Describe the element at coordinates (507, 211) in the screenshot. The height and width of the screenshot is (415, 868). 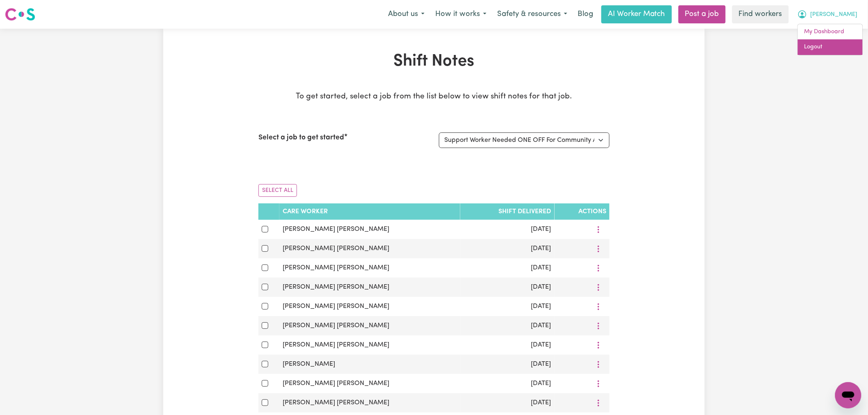
I see `th: Shift delivered` at that location.